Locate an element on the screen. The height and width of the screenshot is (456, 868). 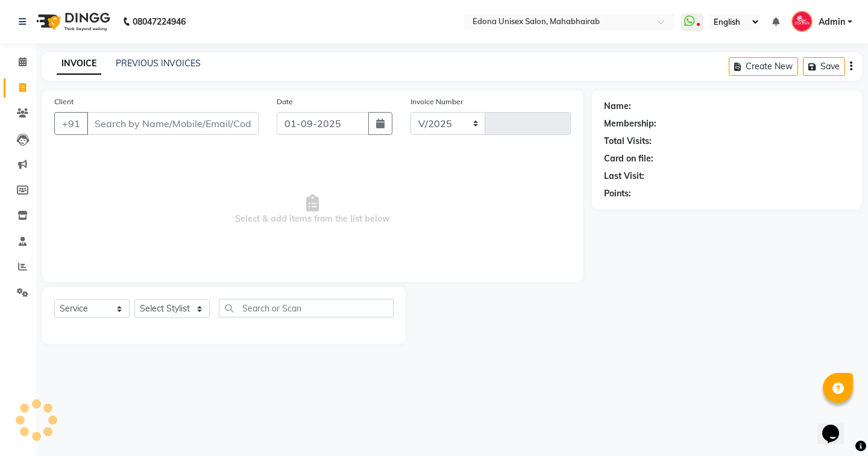
button: Save is located at coordinates (824, 66).